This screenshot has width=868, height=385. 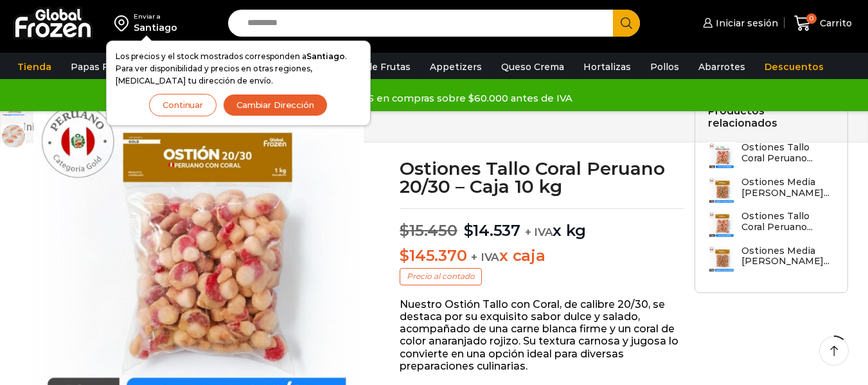 What do you see at coordinates (541, 224) in the screenshot?
I see `p: x kg` at bounding box center [541, 224].